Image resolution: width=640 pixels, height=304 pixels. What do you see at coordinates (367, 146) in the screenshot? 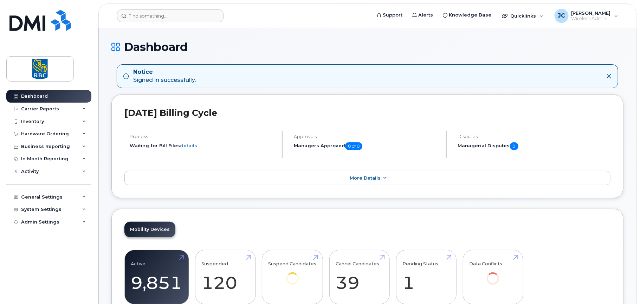
I see `h5: Managers Approved` at bounding box center [367, 146].